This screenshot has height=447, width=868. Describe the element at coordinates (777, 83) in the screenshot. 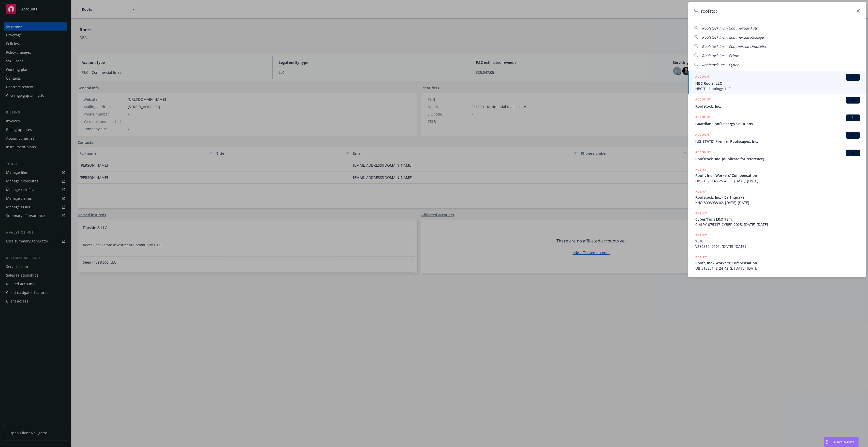

I see `a: ACCOUNTBIHBC Roofs, LLCHBC Technology, LLC.` at that location.